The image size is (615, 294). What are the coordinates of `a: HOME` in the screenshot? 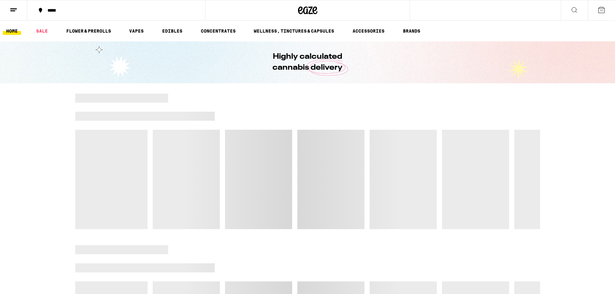 It's located at (12, 31).